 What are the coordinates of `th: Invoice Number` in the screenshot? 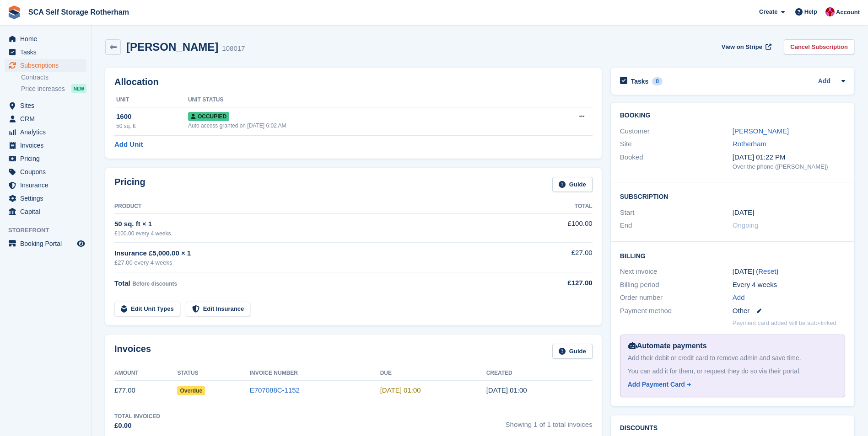 It's located at (314, 374).